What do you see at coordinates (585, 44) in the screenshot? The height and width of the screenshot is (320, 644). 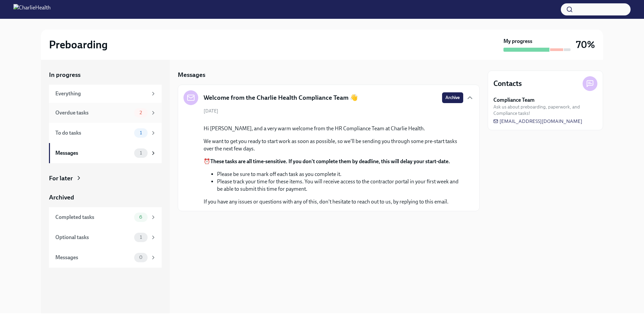 I see `h3: 70%` at bounding box center [585, 44].